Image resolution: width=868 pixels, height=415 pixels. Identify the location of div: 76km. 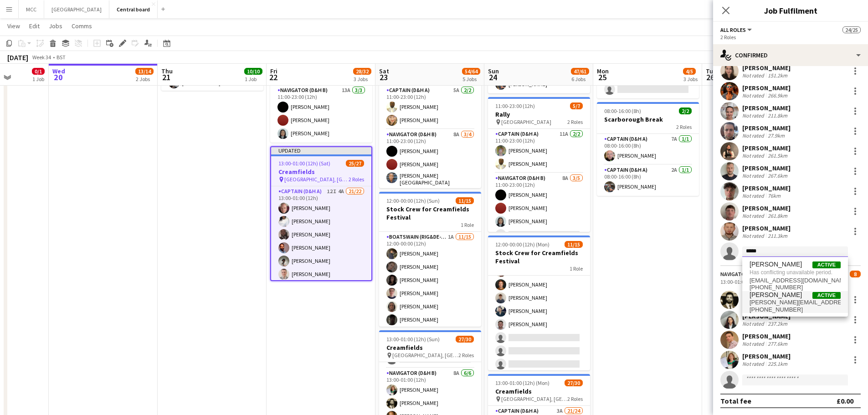
(774, 195).